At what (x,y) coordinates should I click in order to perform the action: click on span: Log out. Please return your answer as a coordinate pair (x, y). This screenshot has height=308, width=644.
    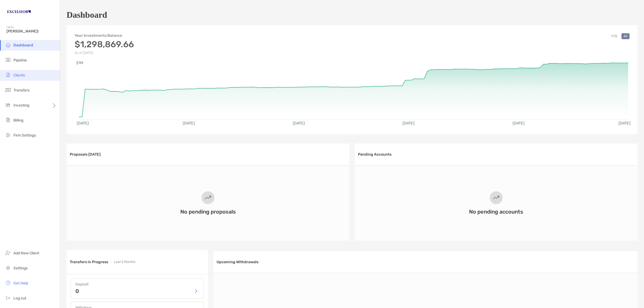
    Looking at the image, I should click on (20, 298).